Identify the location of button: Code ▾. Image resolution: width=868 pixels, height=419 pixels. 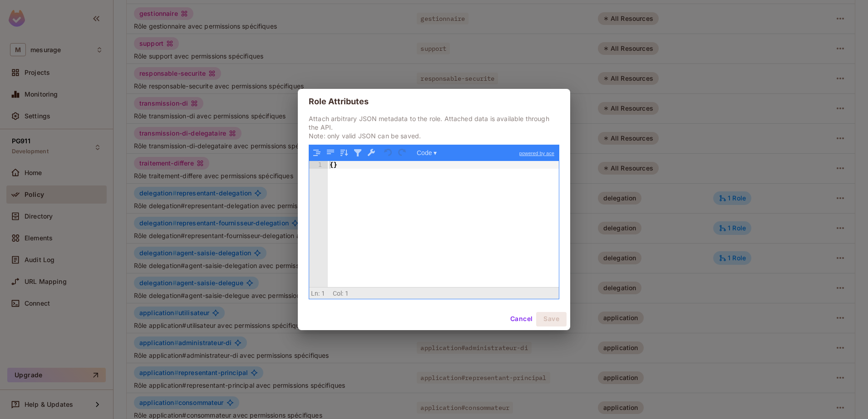
(427, 153).